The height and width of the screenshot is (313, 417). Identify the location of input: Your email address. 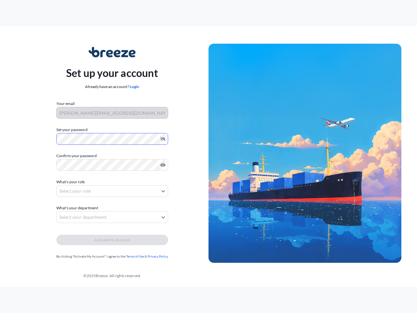
(112, 113).